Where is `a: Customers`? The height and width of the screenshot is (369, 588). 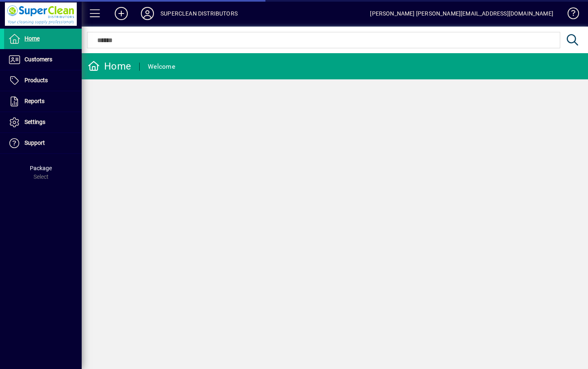 a: Customers is located at coordinates (43, 60).